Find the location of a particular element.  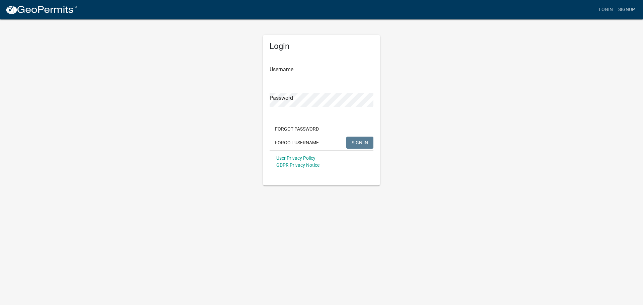

h5: Login is located at coordinates (322, 46).